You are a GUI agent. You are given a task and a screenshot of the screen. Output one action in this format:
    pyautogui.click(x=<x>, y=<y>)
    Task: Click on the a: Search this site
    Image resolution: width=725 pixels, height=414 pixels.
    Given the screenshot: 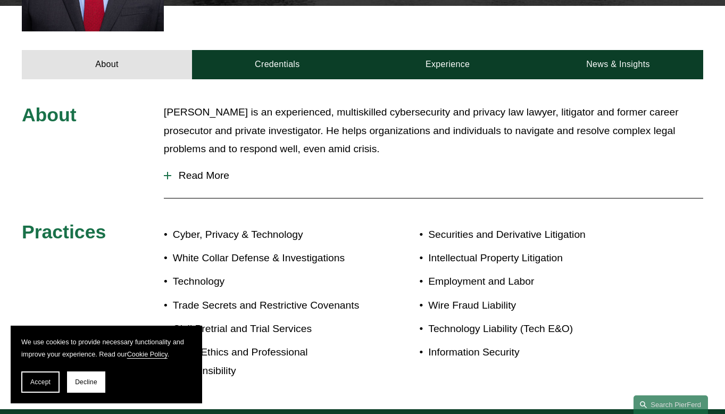 What is the action you would take?
    pyautogui.click(x=671, y=404)
    